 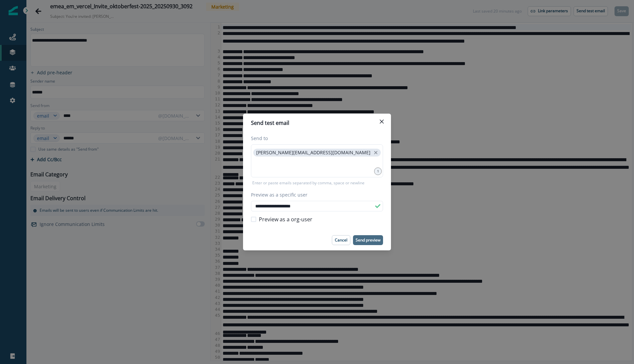 What do you see at coordinates (315, 194) in the screenshot?
I see `label: Preview as a specific user` at bounding box center [315, 194].